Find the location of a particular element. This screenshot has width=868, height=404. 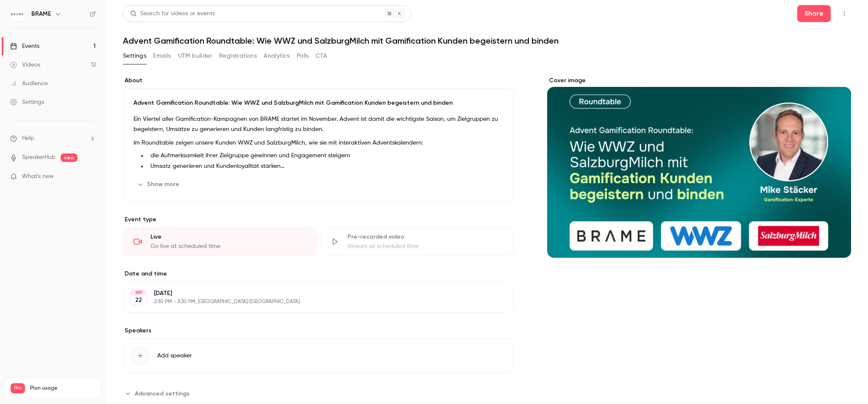

button: Advanced settings is located at coordinates (158, 394).